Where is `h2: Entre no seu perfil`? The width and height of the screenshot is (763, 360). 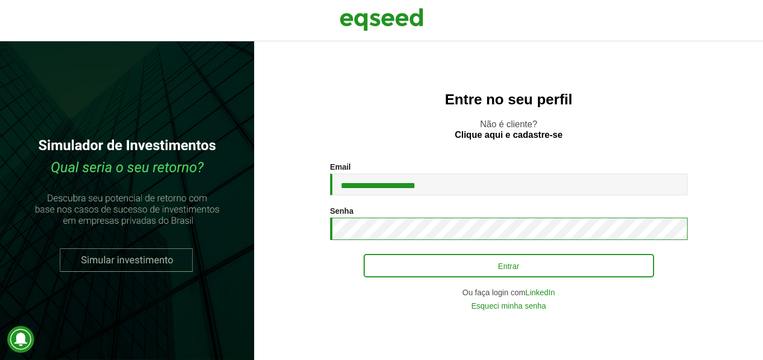
h2: Entre no seu perfil is located at coordinates (509, 99).